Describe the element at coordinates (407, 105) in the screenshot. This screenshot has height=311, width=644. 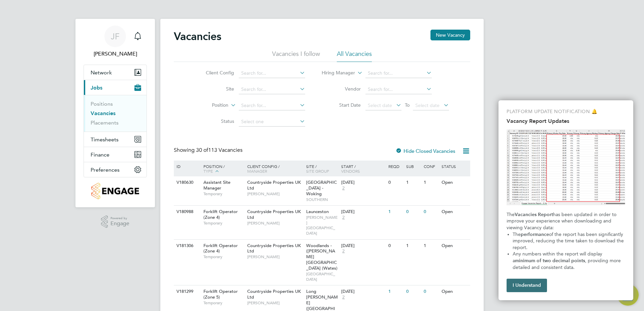
I see `span: To` at that location.